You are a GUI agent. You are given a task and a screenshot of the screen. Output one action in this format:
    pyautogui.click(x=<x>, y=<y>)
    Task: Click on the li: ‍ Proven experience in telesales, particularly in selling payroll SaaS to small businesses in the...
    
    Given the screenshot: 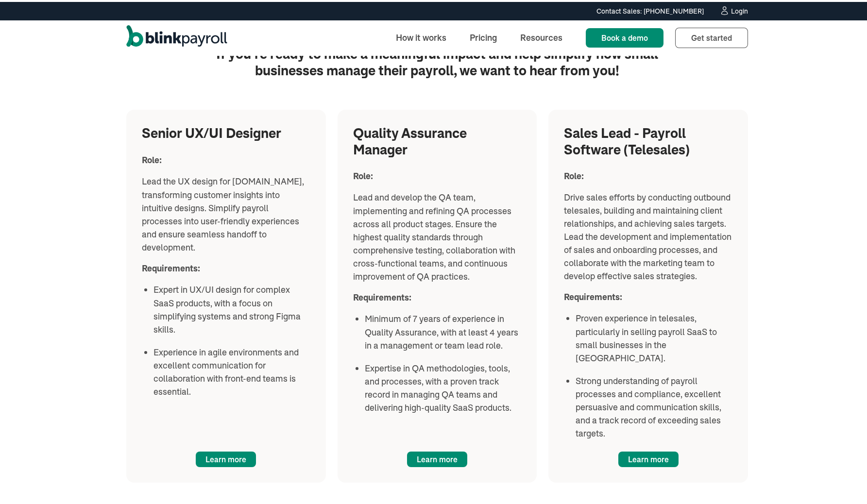 What is the action you would take?
    pyautogui.click(x=654, y=335)
    